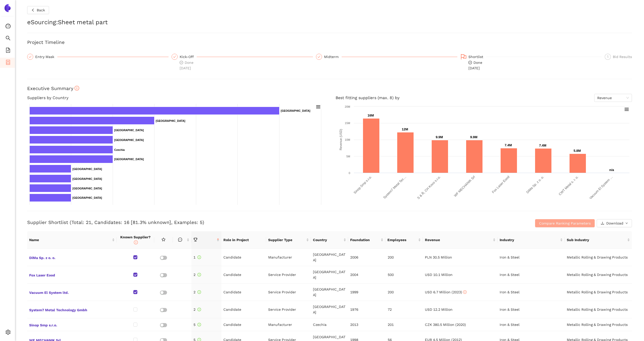 The width and height of the screenshot is (644, 341). Describe the element at coordinates (330, 324) in the screenshot. I see `td: Czechia` at that location.